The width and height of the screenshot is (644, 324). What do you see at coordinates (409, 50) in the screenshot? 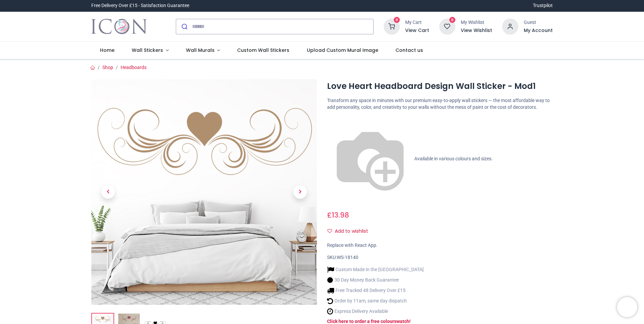
I see `span: Contact us` at bounding box center [409, 50].